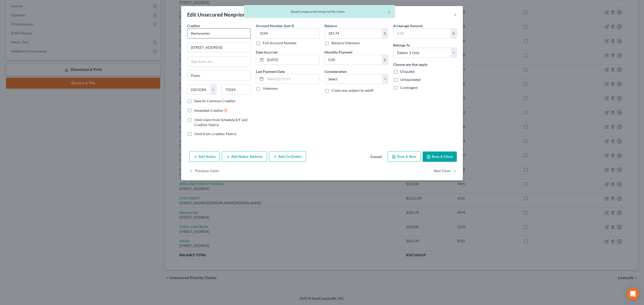 This screenshot has width=644, height=305. What do you see at coordinates (215, 101) in the screenshot?
I see `label: Save As Common Creditor` at bounding box center [215, 101].